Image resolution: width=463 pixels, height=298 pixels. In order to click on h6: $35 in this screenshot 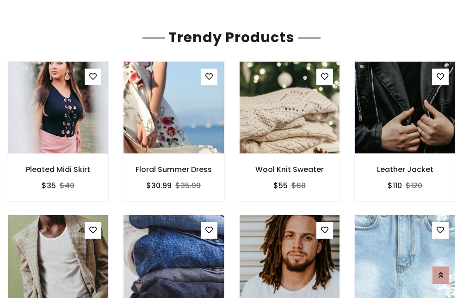, I will do `click(49, 185)`.